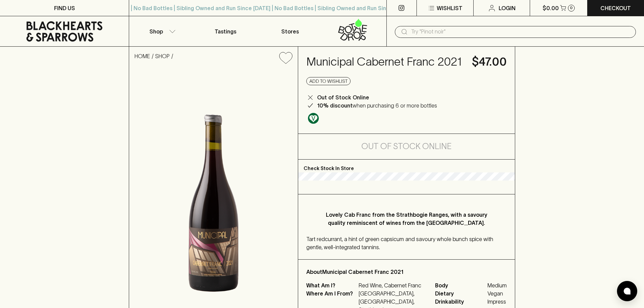 This screenshot has height=308, width=644. What do you see at coordinates (399, 243) in the screenshot?
I see `span: Tart redcurrant, a hint of green capsicum and savoury whole bunch spice with gentle, well-integra...` at bounding box center [399, 243].